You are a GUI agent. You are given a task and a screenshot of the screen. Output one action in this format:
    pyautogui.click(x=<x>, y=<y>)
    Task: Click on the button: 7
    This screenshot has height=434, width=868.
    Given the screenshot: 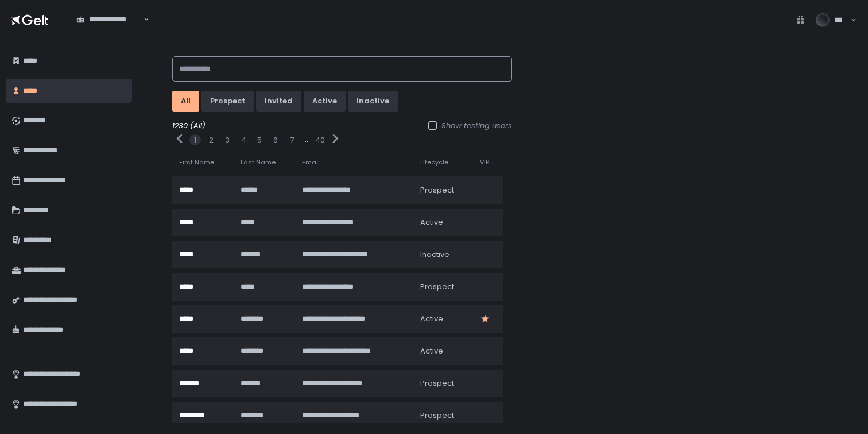 What is the action you would take?
    pyautogui.click(x=292, y=140)
    